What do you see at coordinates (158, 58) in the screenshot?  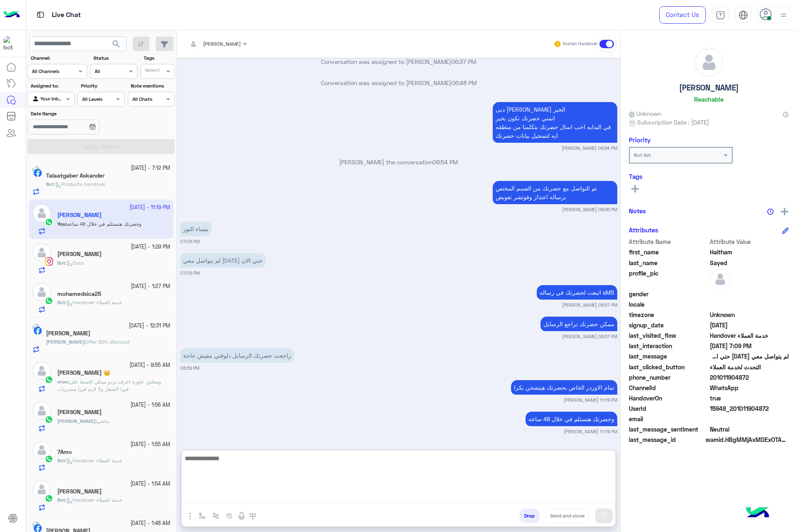 I see `label: Tags` at bounding box center [158, 58].